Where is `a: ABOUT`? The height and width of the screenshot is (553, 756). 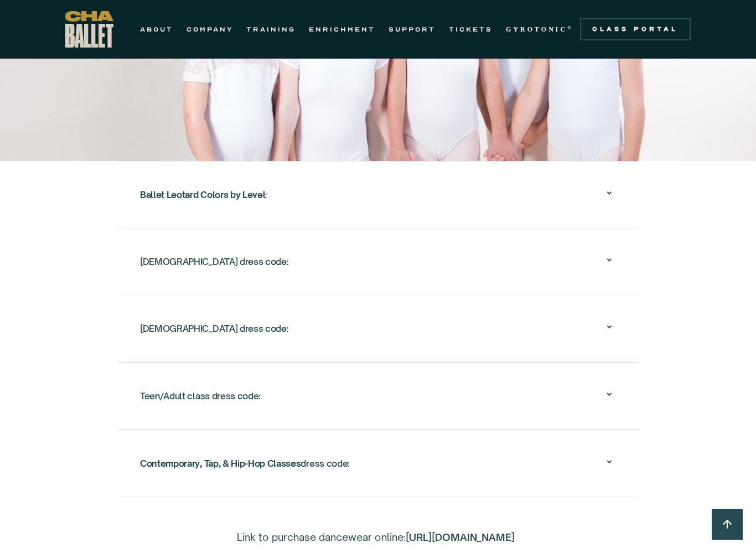
a: ABOUT is located at coordinates (157, 30).